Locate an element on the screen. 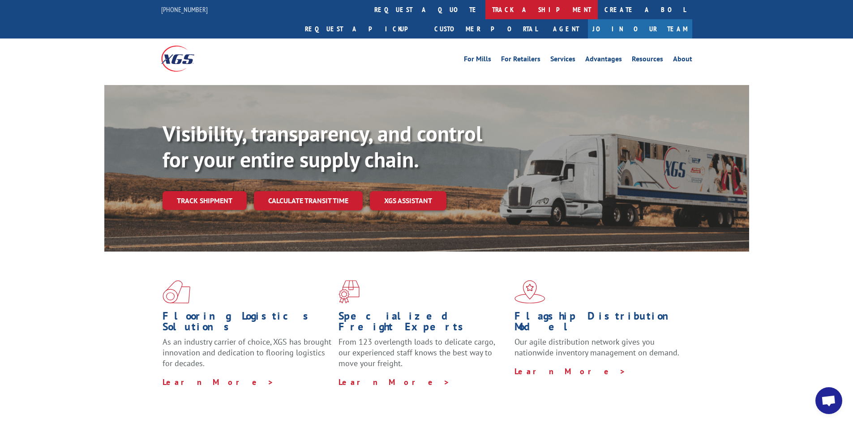 The width and height of the screenshot is (853, 423). a: About is located at coordinates (682, 60).